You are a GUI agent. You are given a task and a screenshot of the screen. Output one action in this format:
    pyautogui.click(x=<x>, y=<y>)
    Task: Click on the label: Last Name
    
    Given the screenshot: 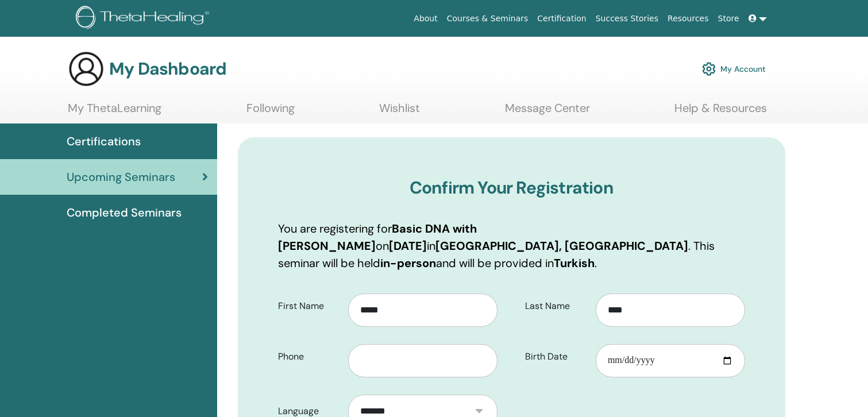 What is the action you would take?
    pyautogui.click(x=556, y=306)
    